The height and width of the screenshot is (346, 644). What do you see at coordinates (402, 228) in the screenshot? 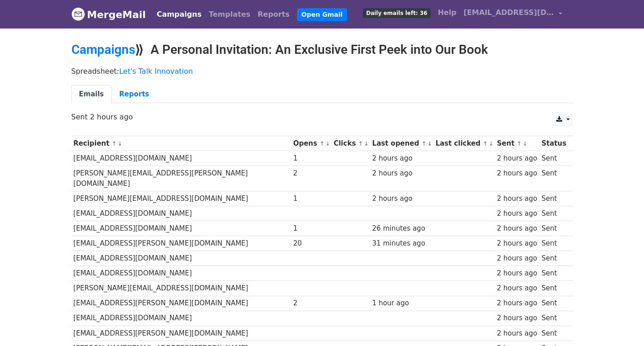
I see `div: 26 minutes ago` at bounding box center [402, 228].